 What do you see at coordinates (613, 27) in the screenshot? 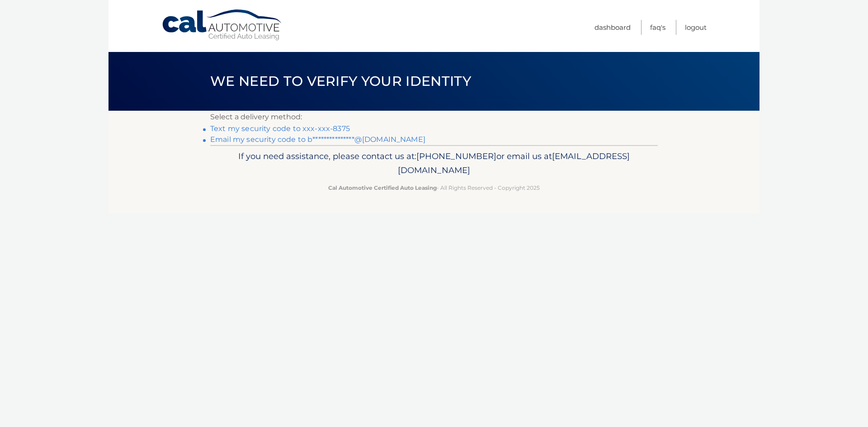
I see `a: Dashboard` at bounding box center [613, 27].